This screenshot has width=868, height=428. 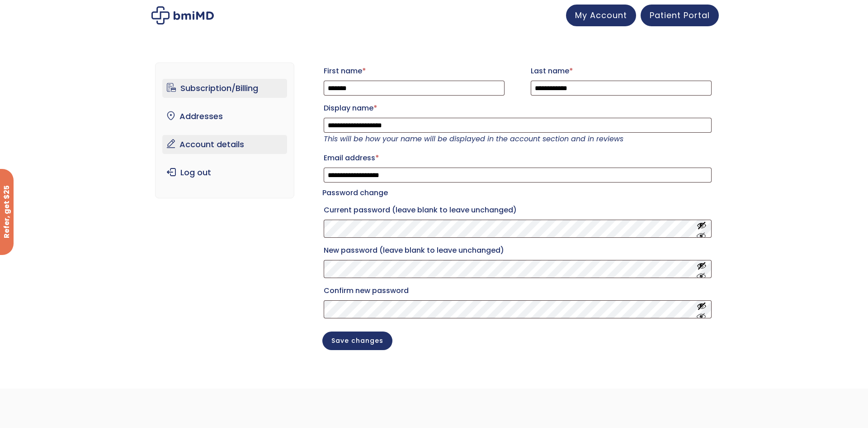 I want to click on nav: Account pages, so click(x=225, y=130).